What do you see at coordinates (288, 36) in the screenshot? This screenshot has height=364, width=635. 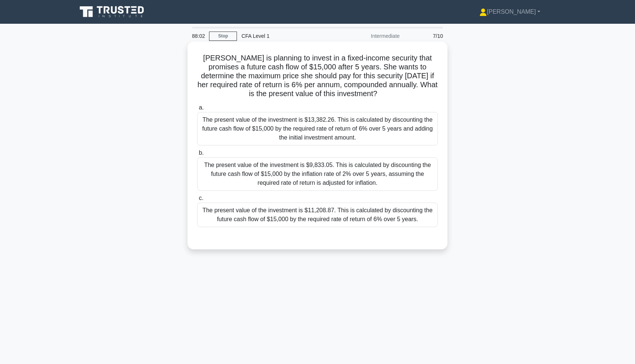 I see `div: CFA Level 1` at bounding box center [288, 36].